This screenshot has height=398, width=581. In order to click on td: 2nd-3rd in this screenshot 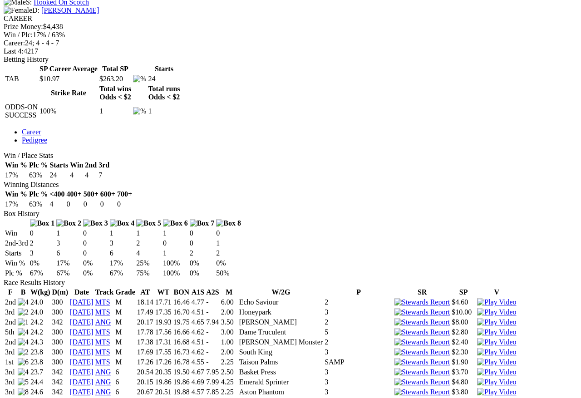, I will do `click(16, 243)`.